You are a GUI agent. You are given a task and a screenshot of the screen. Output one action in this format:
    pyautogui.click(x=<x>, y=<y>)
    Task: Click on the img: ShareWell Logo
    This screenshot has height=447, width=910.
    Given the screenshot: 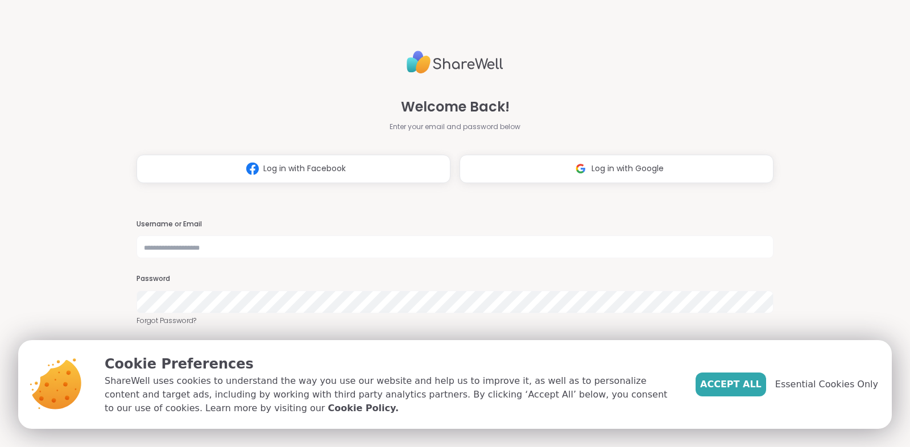 What is the action you would take?
    pyautogui.click(x=455, y=62)
    